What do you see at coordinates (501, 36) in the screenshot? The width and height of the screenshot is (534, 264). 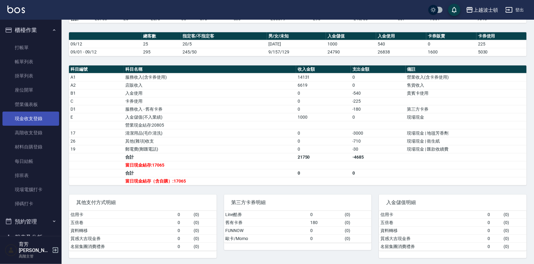 I see `th: 卡券使用` at bounding box center [501, 36].